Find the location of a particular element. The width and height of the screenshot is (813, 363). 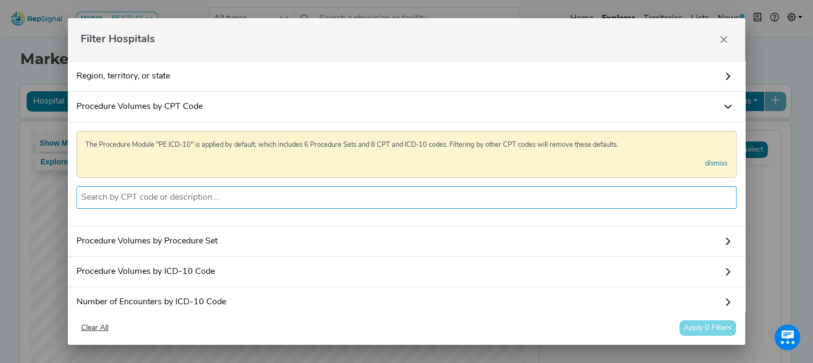

button: Clear All is located at coordinates (95, 328).